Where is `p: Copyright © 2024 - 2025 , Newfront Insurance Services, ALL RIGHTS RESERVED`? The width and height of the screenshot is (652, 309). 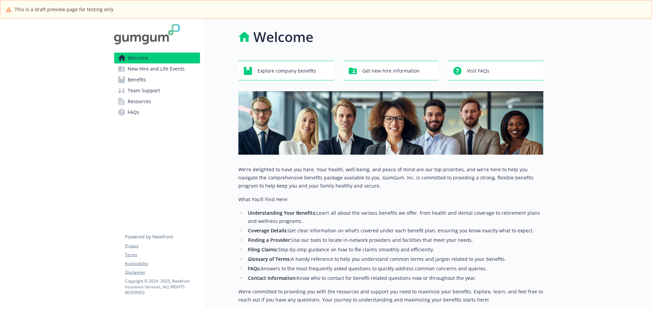 p: Copyright © 2024 - 2025 , Newfront Insurance Services, ALL RIGHTS RESERVED is located at coordinates (162, 287).